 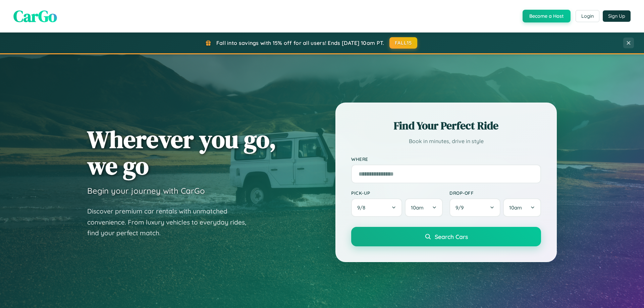 I want to click on button: Search Cars, so click(x=446, y=237).